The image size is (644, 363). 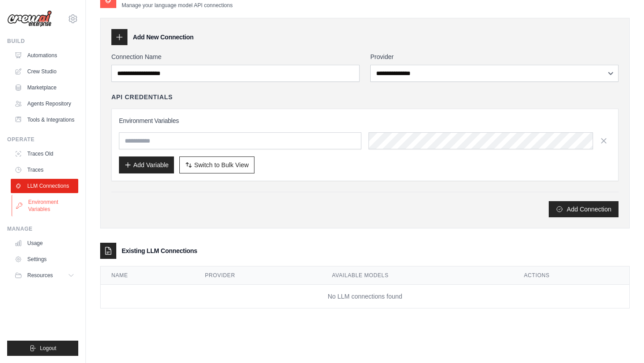 I want to click on div: Chat Widget, so click(x=622, y=341).